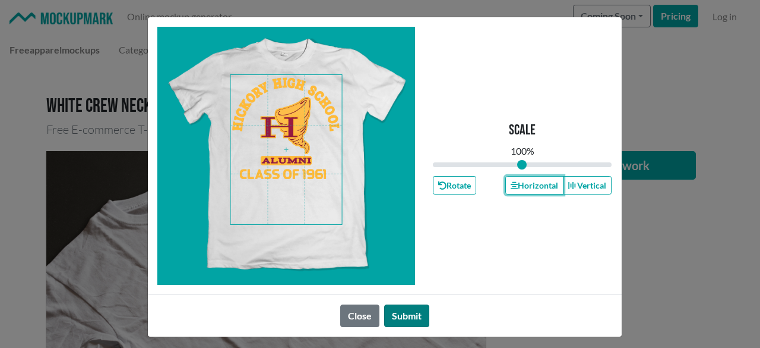 Image resolution: width=760 pixels, height=348 pixels. Describe the element at coordinates (588, 185) in the screenshot. I see `button: Vertical` at that location.